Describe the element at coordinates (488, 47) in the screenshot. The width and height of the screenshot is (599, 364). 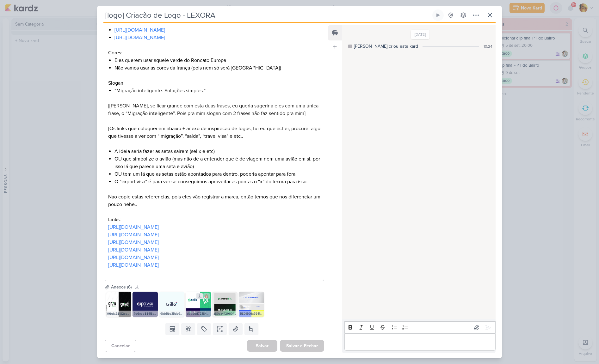
I see `div: 10:24` at that location.